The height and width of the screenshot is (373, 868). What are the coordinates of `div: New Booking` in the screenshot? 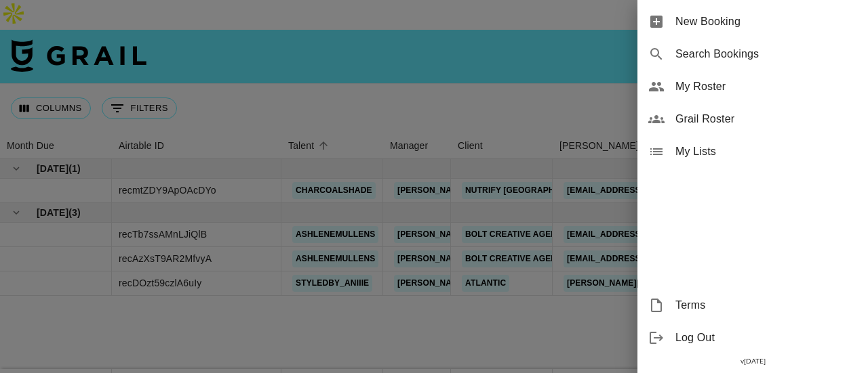 It's located at (753, 22).